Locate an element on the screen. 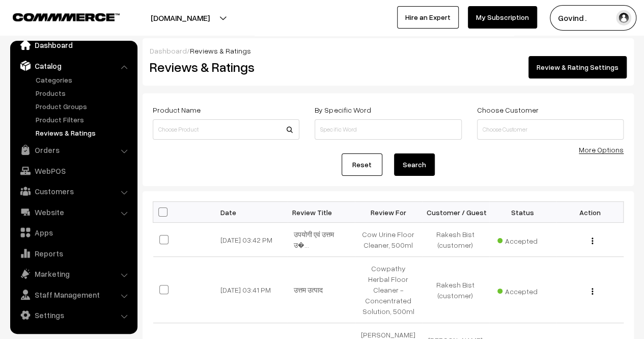  a: Staff Management is located at coordinates (73, 294).